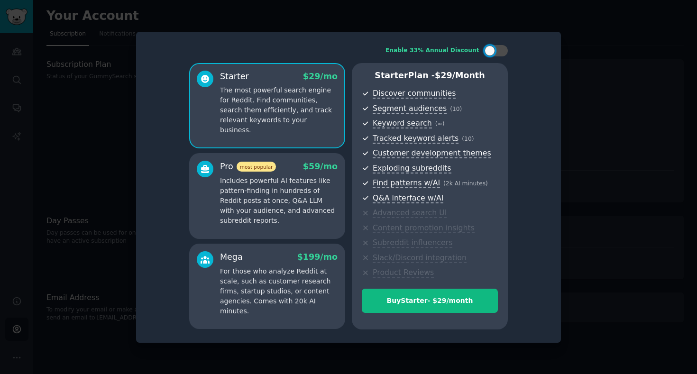 This screenshot has height=374, width=697. I want to click on span: ( 2k AI minutes ), so click(466, 184).